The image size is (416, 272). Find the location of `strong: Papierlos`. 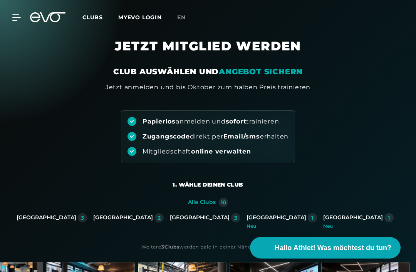

strong: Papierlos is located at coordinates (159, 121).